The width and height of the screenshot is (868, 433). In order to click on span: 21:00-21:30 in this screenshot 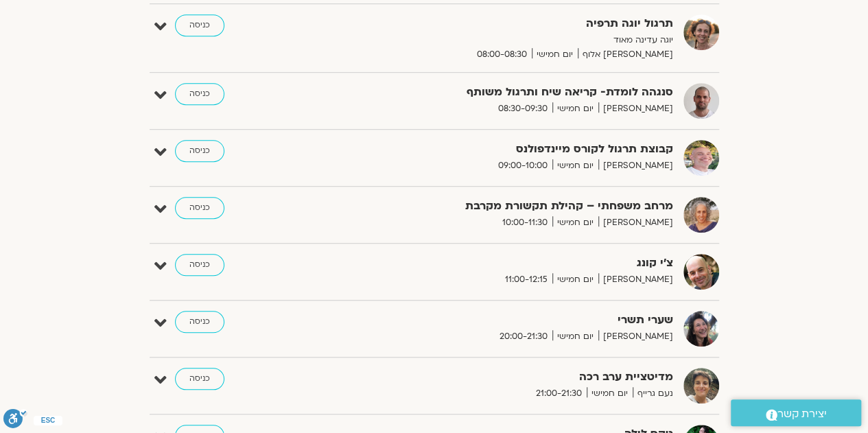, I will do `click(559, 394)`.